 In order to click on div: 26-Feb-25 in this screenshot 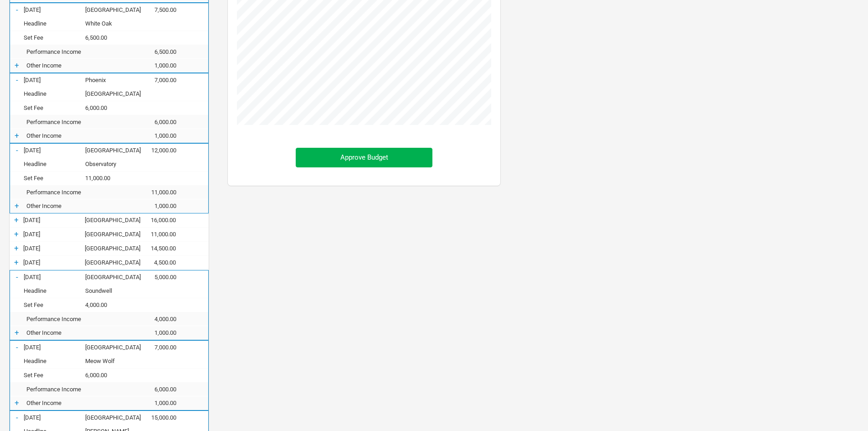, I will do `click(54, 80)`.